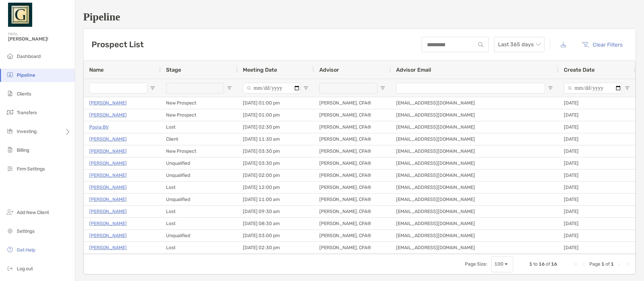 The height and width of the screenshot is (281, 644). Describe the element at coordinates (579, 69) in the screenshot. I see `span: Create Date` at that location.